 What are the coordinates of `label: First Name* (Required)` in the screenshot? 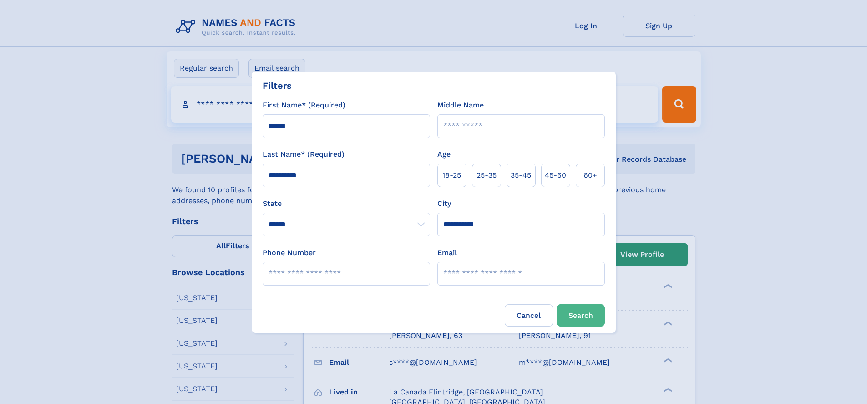 It's located at (304, 105).